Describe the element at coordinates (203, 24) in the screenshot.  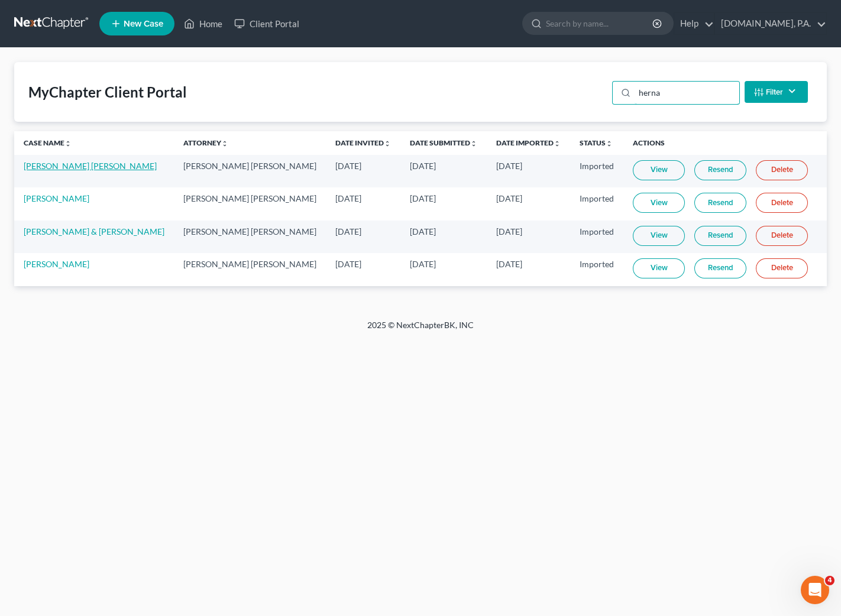
I see `a: Home` at that location.